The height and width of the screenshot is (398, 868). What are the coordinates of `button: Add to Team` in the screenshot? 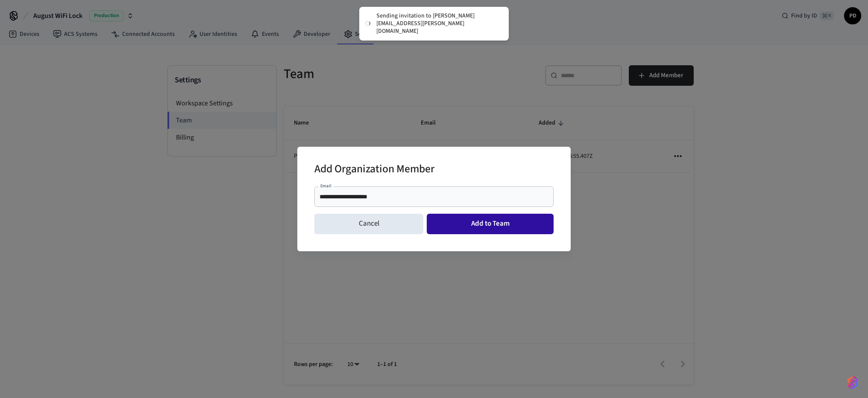 It's located at (490, 224).